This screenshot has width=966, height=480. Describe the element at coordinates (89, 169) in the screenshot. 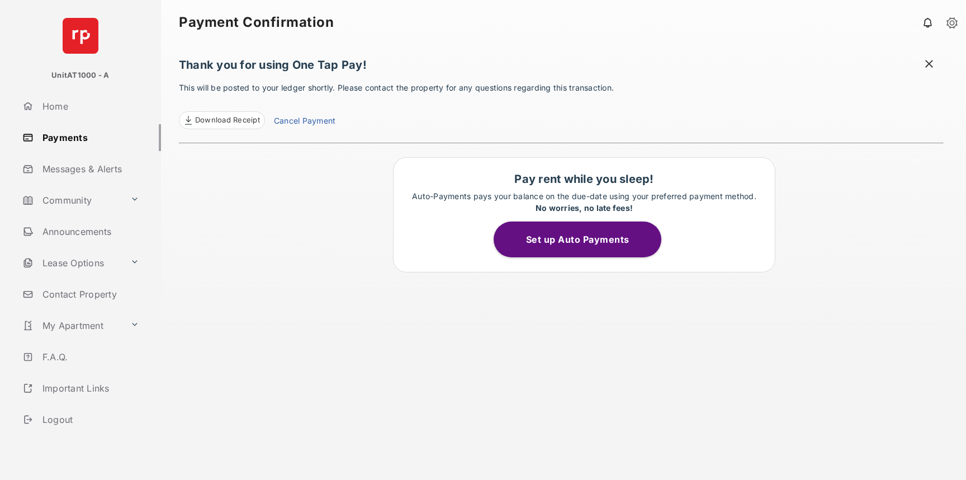

I see `a: Messages & Alerts` at that location.